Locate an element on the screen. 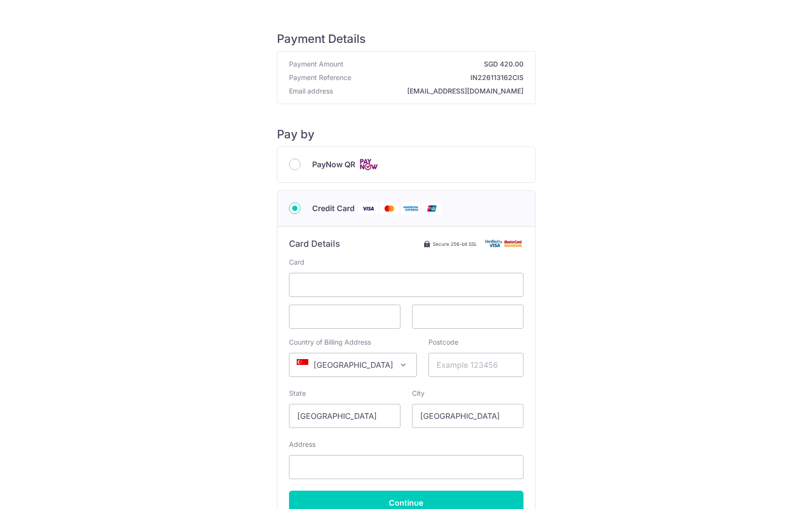 The height and width of the screenshot is (509, 812). img: Cards logo is located at coordinates (369, 164).